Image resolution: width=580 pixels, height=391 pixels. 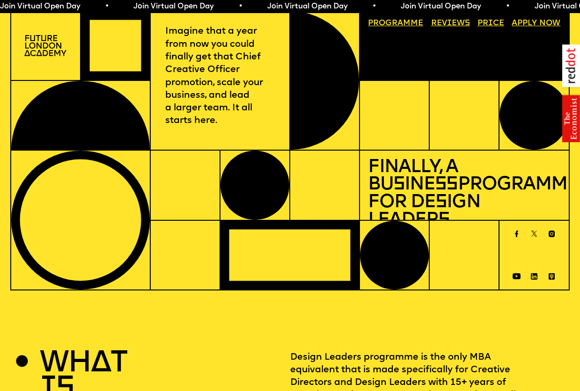 I want to click on a: Price, so click(x=490, y=23).